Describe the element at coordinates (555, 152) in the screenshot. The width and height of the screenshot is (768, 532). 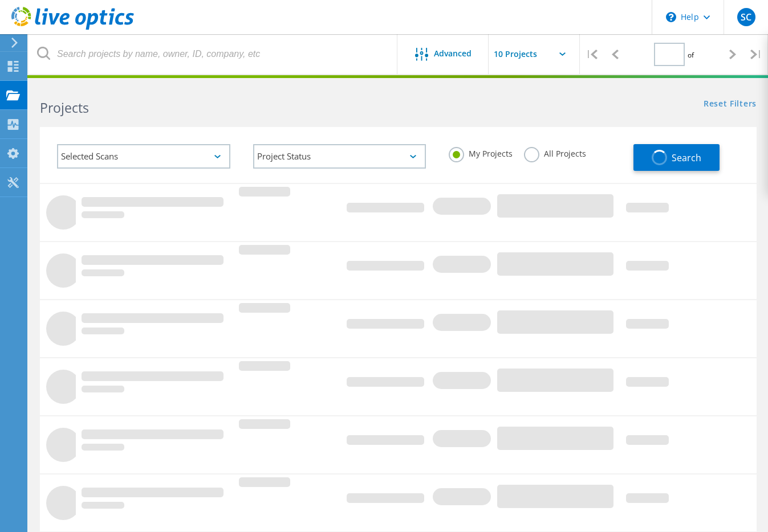
I see `label: All Projects` at that location.